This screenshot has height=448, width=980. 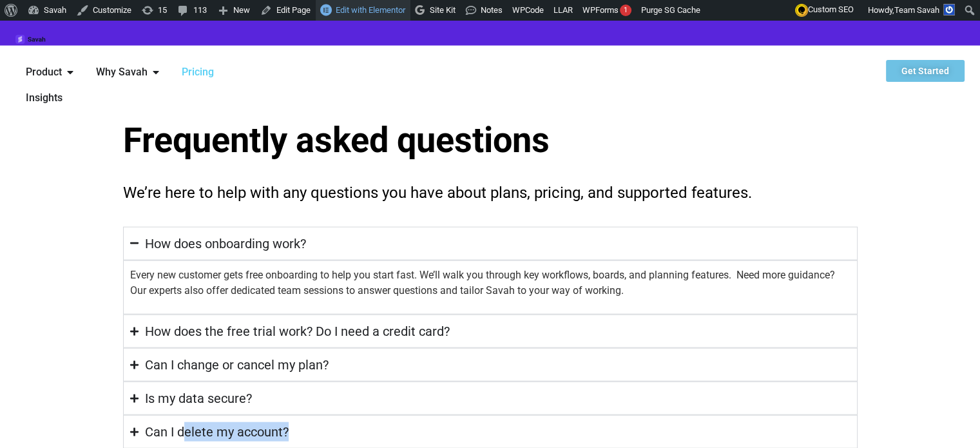 I want to click on a: Get Started, so click(x=925, y=71).